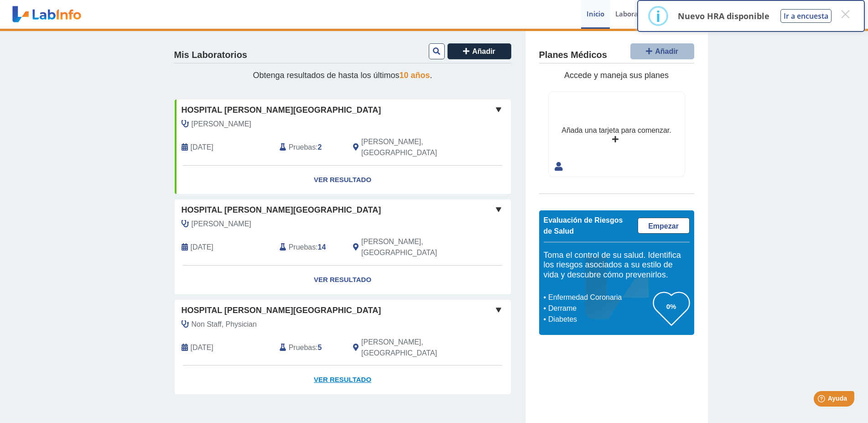 This screenshot has height=423, width=868. Describe the element at coordinates (845, 14) in the screenshot. I see `button: Close this dialog` at that location.